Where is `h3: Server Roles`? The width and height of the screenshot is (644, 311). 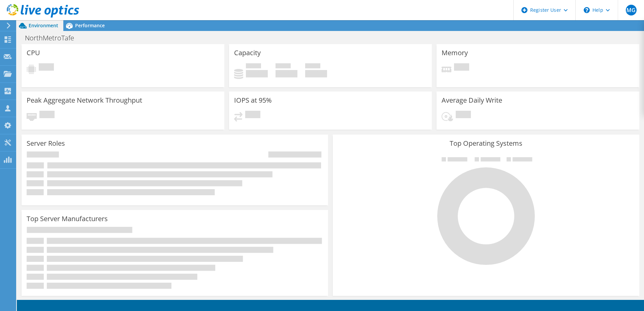 h3: Server Roles is located at coordinates (46, 143).